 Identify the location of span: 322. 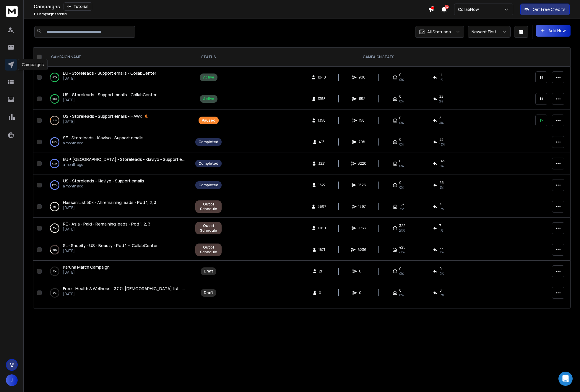
(402, 226).